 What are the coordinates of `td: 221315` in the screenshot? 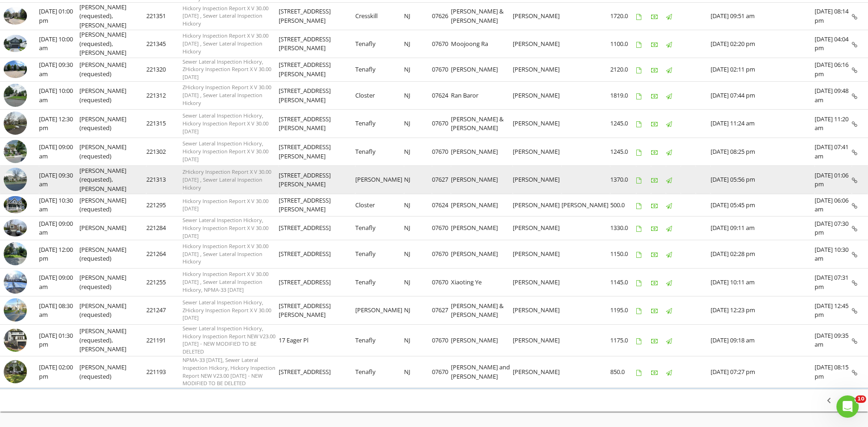 It's located at (164, 123).